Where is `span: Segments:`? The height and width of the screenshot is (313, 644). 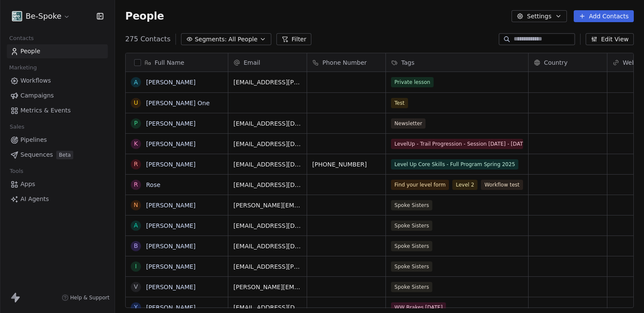 span: Segments: is located at coordinates (211, 39).